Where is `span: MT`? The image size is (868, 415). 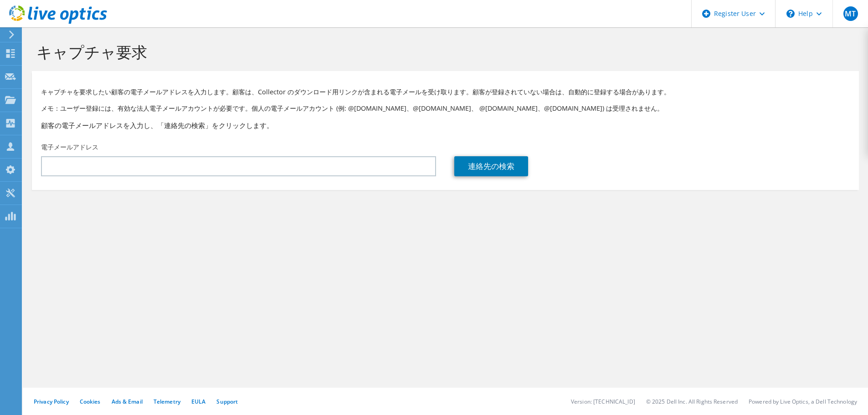
span: MT is located at coordinates (850, 13).